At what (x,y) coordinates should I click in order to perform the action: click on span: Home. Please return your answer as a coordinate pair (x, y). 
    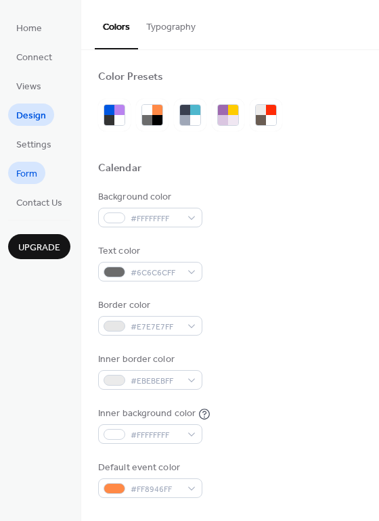
    Looking at the image, I should click on (29, 28).